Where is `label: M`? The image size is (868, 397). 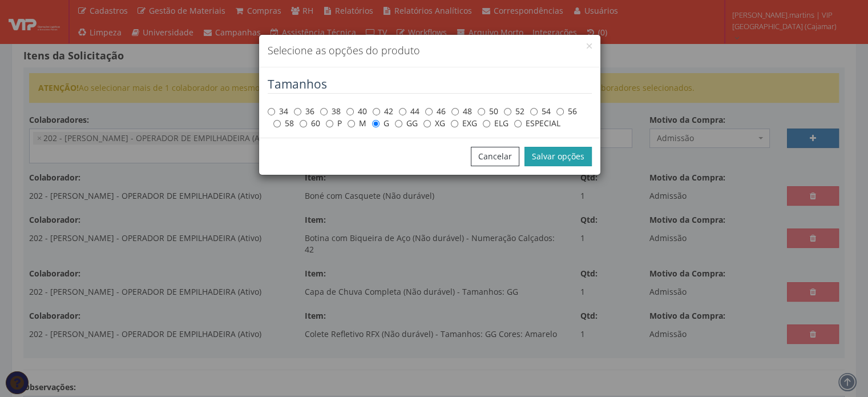
label: M is located at coordinates (357, 123).